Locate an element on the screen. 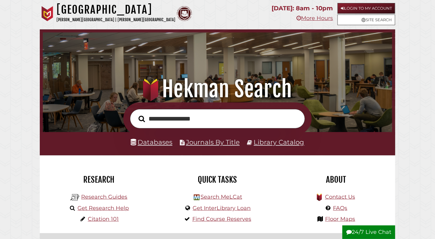 This screenshot has width=435, height=239. img: Calvin University is located at coordinates (47, 14).